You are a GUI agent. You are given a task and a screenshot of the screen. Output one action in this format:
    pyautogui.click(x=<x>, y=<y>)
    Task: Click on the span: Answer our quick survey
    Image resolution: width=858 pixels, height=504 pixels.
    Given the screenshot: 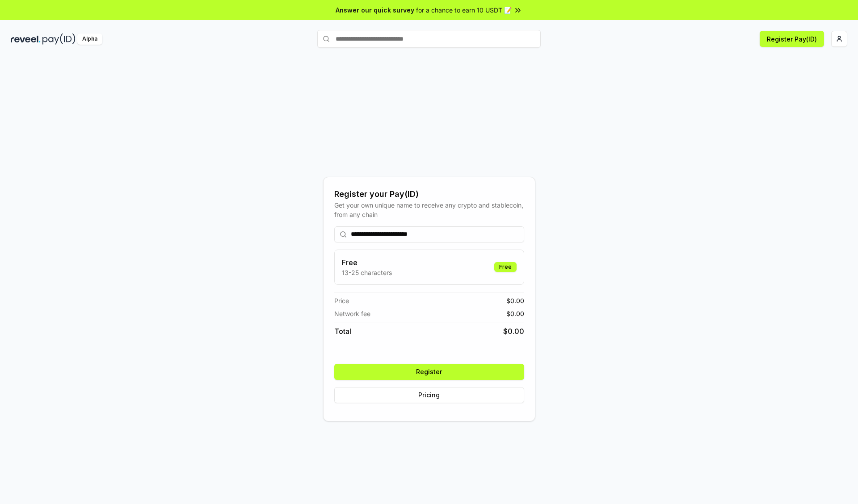 What is the action you would take?
    pyautogui.click(x=375, y=10)
    